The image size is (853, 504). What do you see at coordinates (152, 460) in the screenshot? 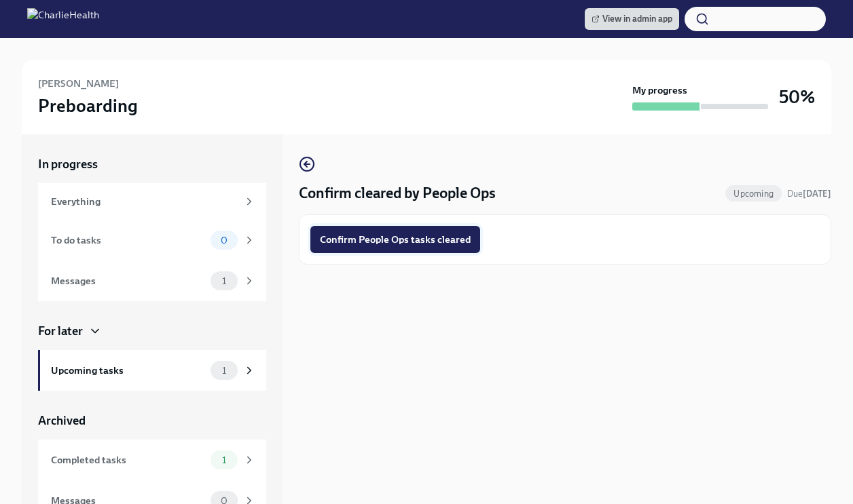
I see `a: Completed tasks1` at bounding box center [152, 460].